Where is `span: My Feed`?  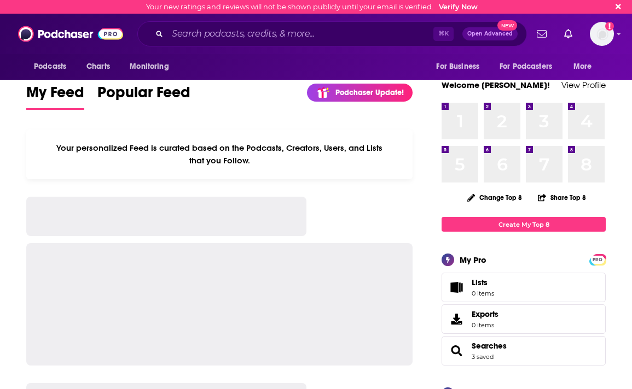
span: My Feed is located at coordinates (55, 96).